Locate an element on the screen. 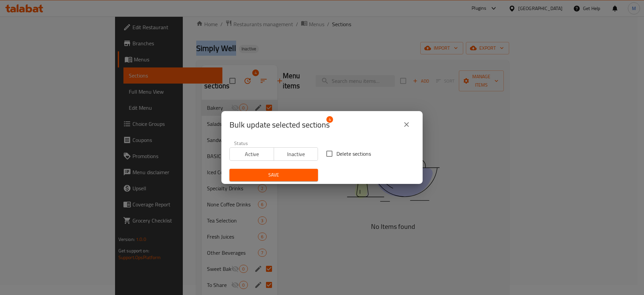  span: Save is located at coordinates (274, 175).